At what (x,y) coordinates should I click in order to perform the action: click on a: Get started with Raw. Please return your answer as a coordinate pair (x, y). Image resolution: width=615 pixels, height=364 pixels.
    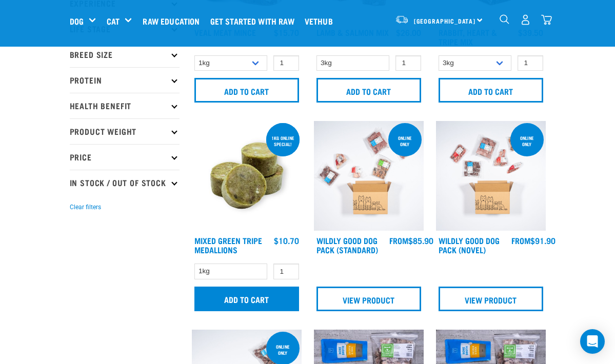
    Looking at the image, I should click on (255, 21).